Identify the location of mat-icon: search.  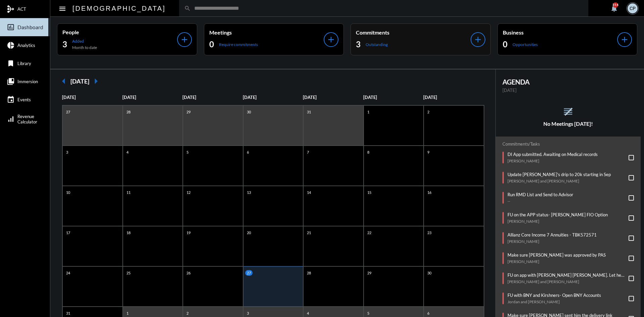
(187, 9).